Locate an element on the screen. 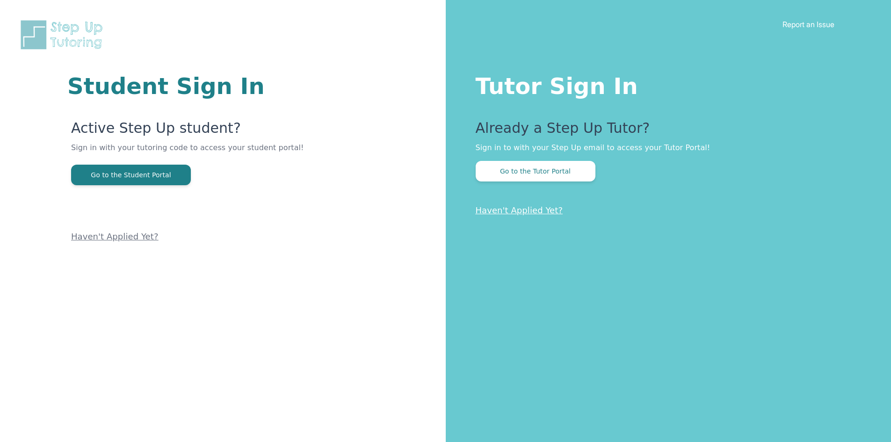 Image resolution: width=891 pixels, height=442 pixels. a: Go to the Tutor Portal is located at coordinates (535, 171).